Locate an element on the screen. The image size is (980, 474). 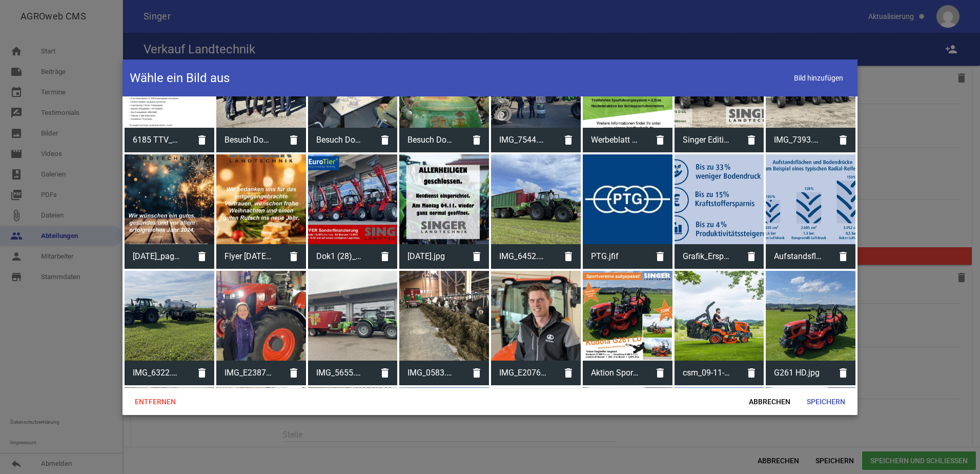
span: 6185 TTV_page-0001.jpg is located at coordinates (157, 140).